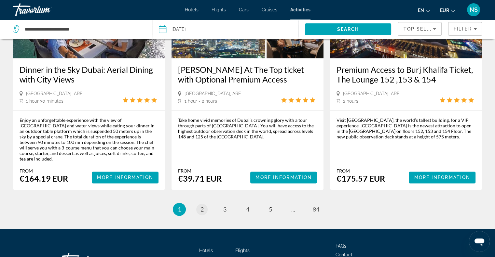 The width and height of the screenshot is (495, 257). Describe the element at coordinates (445, 10) in the screenshot. I see `span: EUR` at that location.